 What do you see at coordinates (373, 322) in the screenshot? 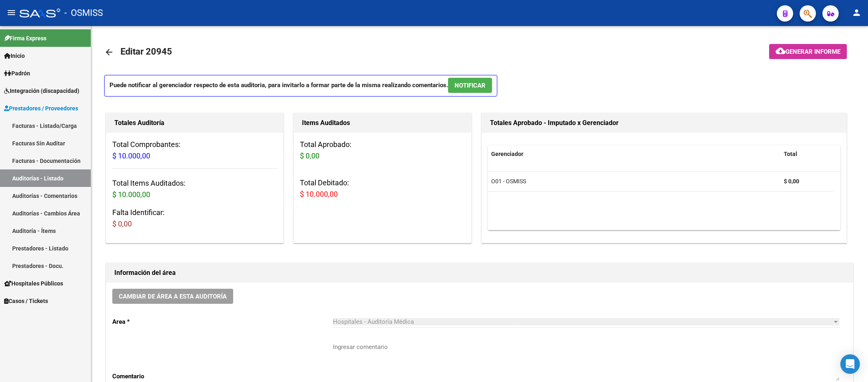
I see `span: Hospitales - Auditoría Médica` at bounding box center [373, 322].